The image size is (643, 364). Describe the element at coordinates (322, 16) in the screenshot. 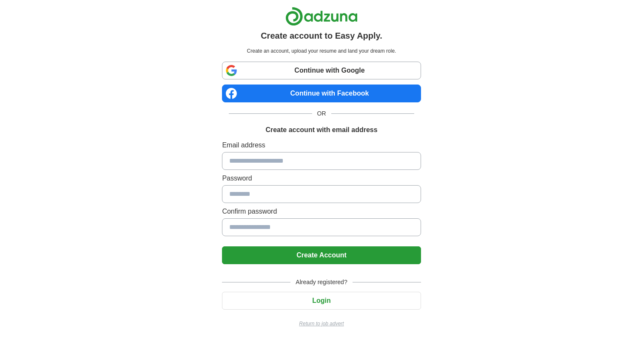

I see `img: Adzuna logo` at that location.